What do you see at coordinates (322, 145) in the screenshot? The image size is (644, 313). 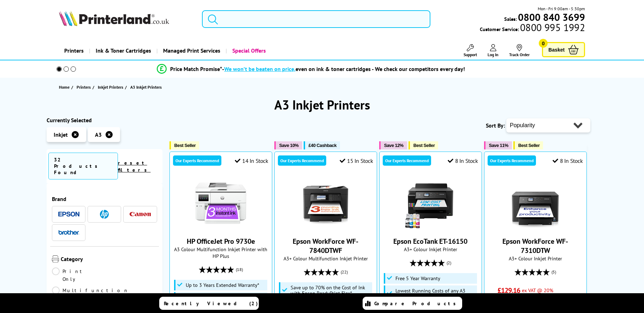 I see `button: £40 Cashback` at bounding box center [322, 145].